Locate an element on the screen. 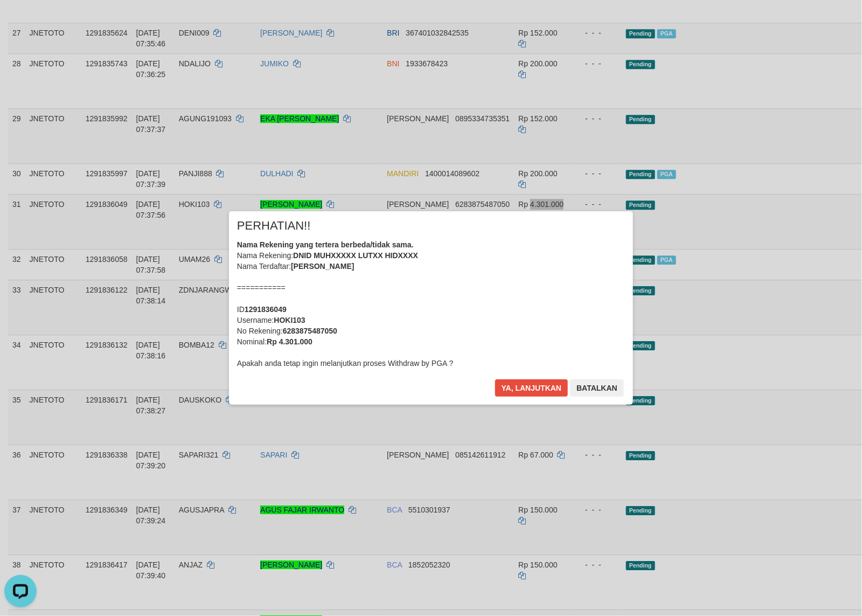  b: DNID MUHXXXXX LUTXX HIDXXXX is located at coordinates (356, 255).